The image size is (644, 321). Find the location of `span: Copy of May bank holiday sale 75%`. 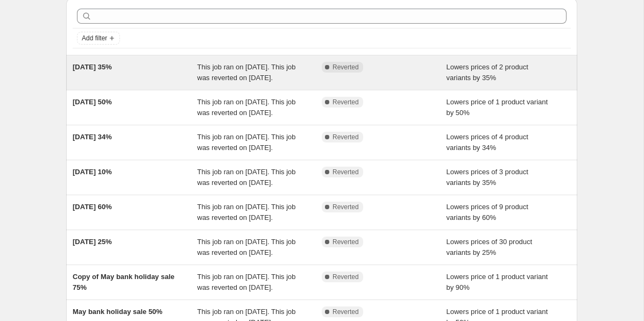

span: Copy of May bank holiday sale 75% is located at coordinates (123, 282).